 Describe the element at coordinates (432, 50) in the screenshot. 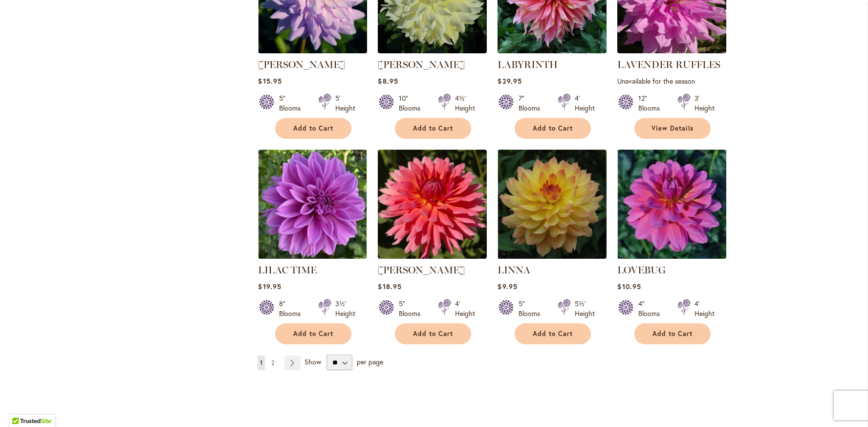

I see `a: La Luna` at that location.